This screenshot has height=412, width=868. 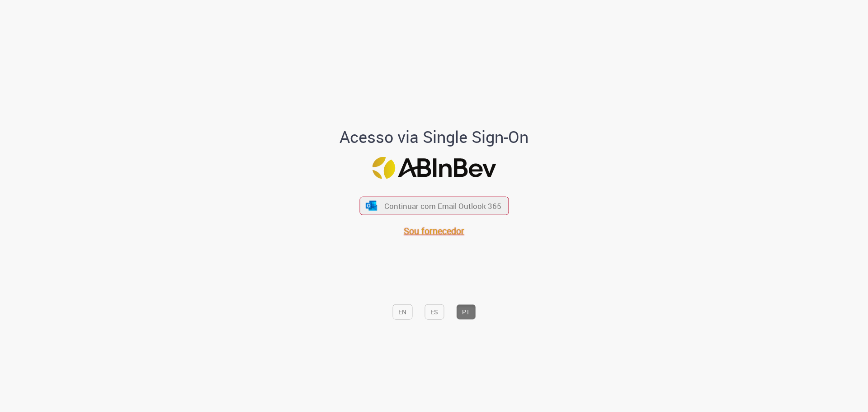 I want to click on button: ES, so click(x=434, y=312).